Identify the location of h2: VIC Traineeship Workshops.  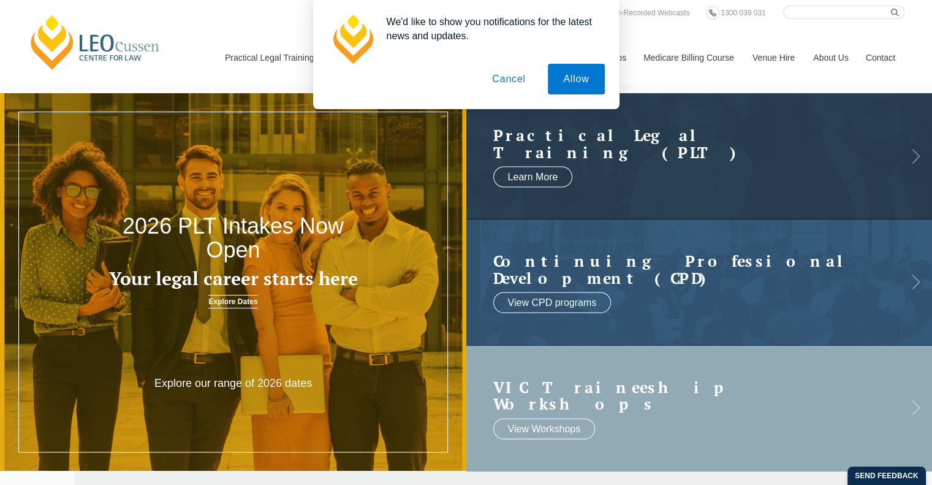
(687, 395).